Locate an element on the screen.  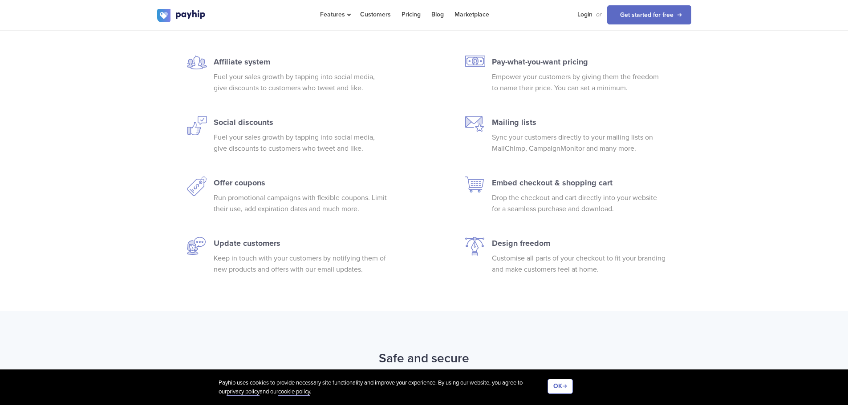
p: Offer coupons is located at coordinates (300, 183).